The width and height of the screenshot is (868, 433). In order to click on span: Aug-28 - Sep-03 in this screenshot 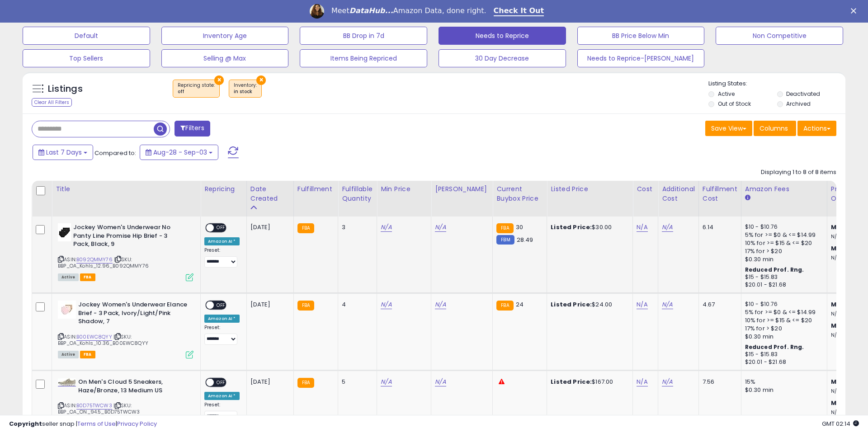, I will do `click(180, 152)`.